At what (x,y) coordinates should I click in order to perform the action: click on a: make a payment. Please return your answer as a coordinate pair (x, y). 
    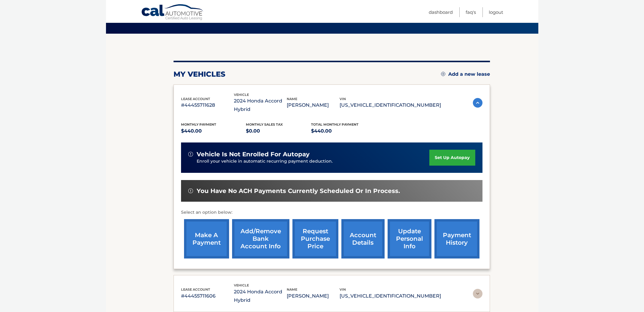
    Looking at the image, I should click on (207, 238).